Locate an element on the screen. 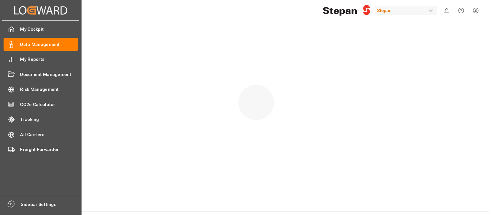 The width and height of the screenshot is (491, 215). a: CO2e Calculator is located at coordinates (41, 104).